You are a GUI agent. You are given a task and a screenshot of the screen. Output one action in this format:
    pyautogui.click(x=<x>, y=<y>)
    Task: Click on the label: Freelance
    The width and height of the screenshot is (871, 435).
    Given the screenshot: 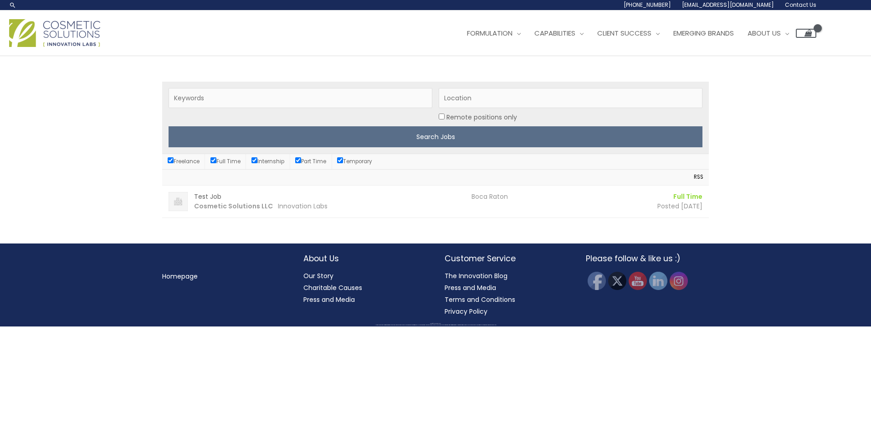 What is the action you would take?
    pyautogui.click(x=184, y=161)
    